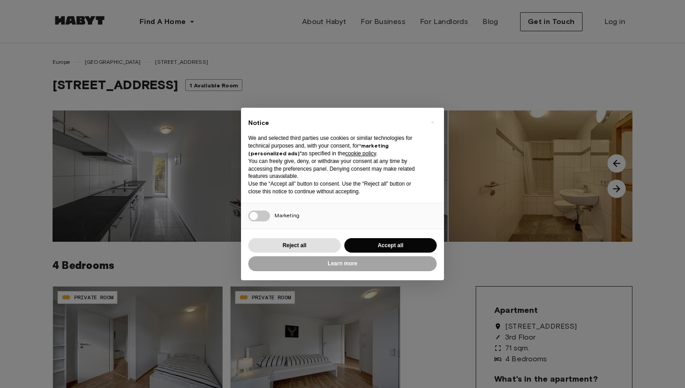 This screenshot has width=685, height=388. I want to click on button: Accept all, so click(391, 246).